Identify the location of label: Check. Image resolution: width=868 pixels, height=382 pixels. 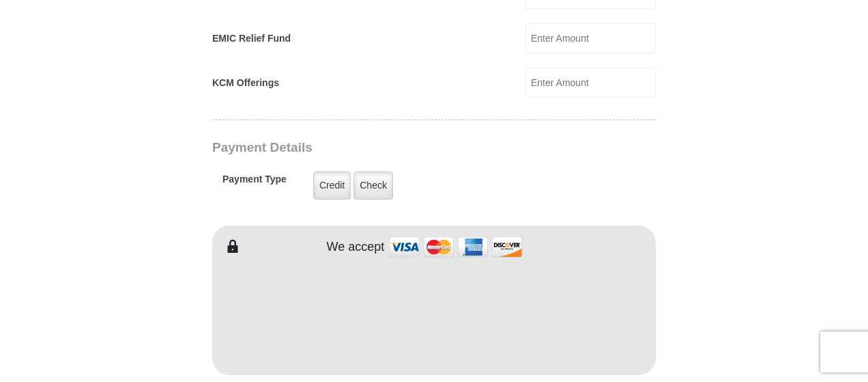
(373, 185).